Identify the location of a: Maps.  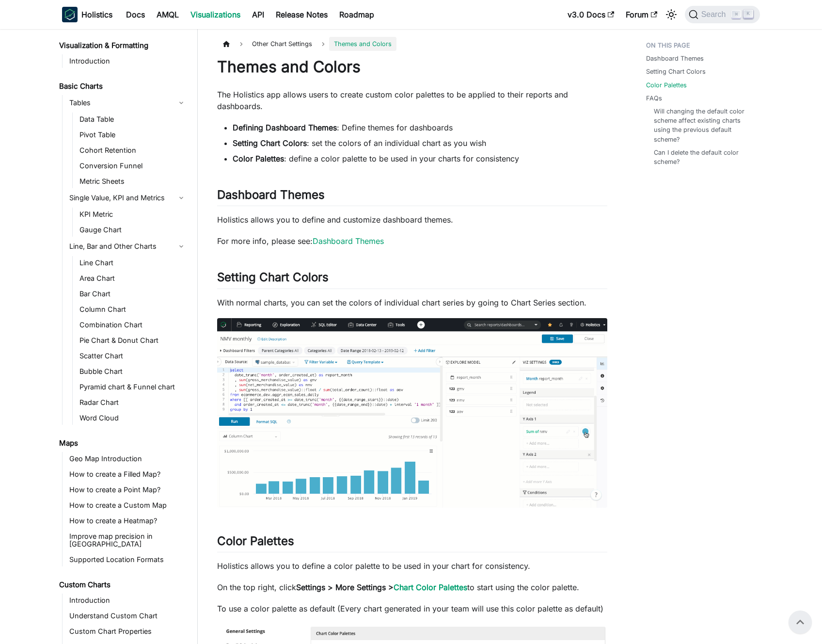
(122, 443).